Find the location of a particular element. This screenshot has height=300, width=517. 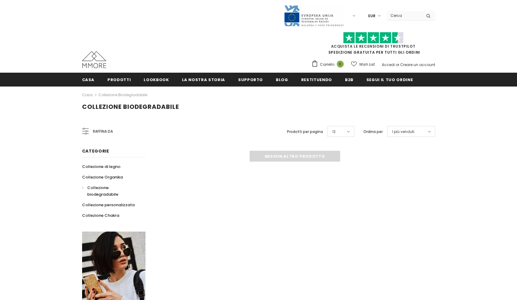

a: Wish List is located at coordinates (363, 64).